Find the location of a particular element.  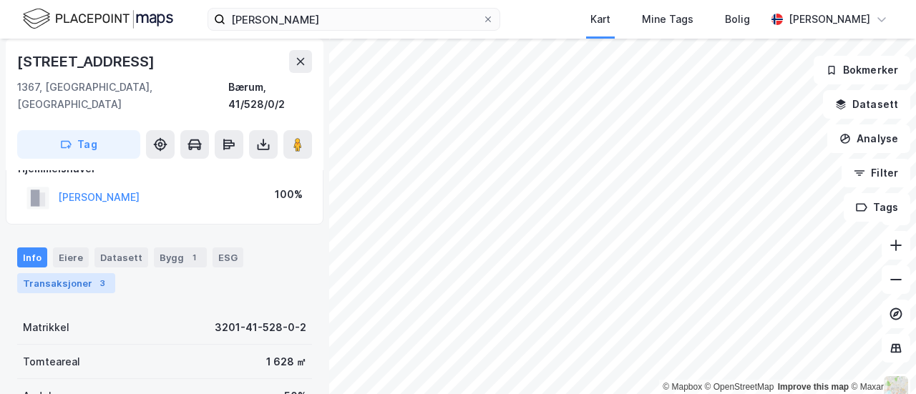

div: Tomteareal is located at coordinates (52, 362).